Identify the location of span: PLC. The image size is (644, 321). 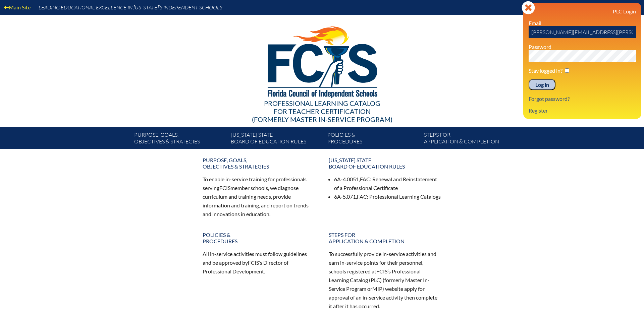
(375, 280).